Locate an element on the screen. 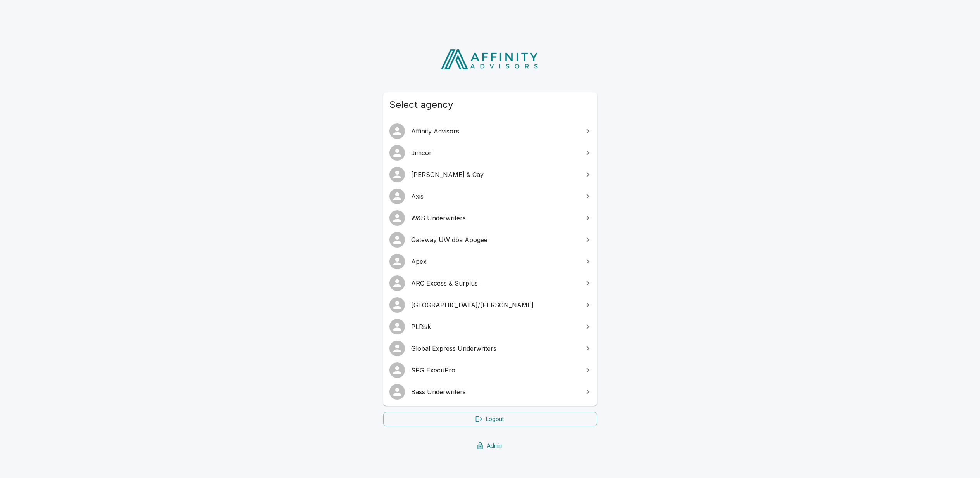 The width and height of the screenshot is (980, 478). a: Apex is located at coordinates (490, 261).